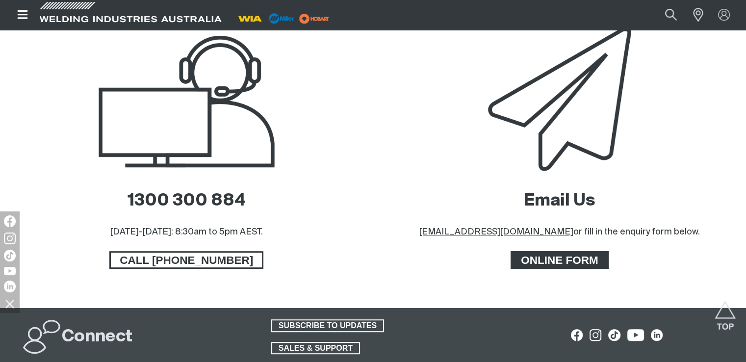 This screenshot has height=362, width=746. I want to click on span: or fill in the enquiry form below., so click(636, 232).